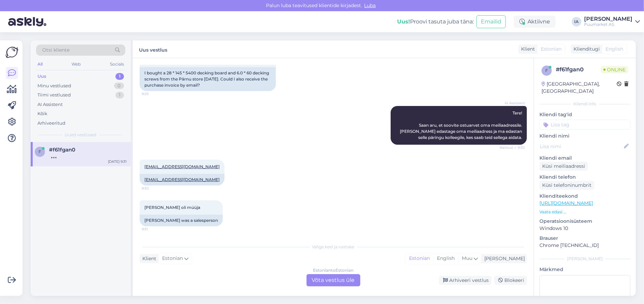 This screenshot has height=304, width=644. What do you see at coordinates (81, 135) in the screenshot?
I see `span: Uued vestlused` at bounding box center [81, 135].